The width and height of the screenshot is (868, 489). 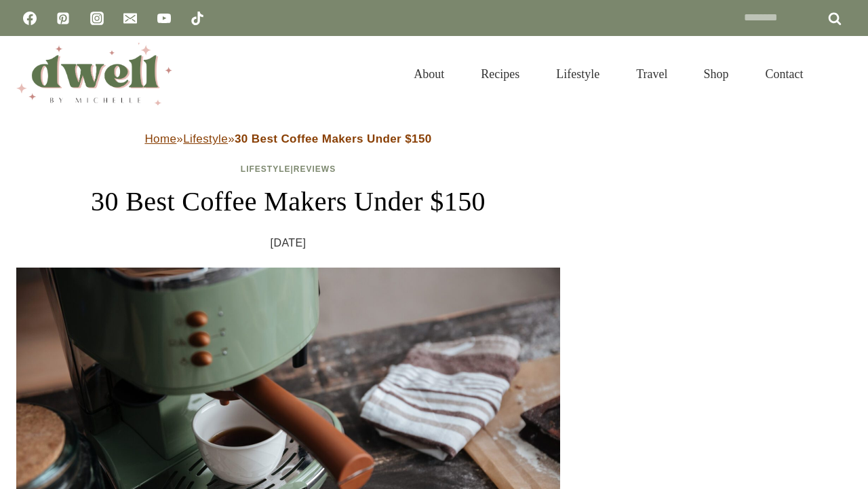 I want to click on a: Contact, so click(x=785, y=74).